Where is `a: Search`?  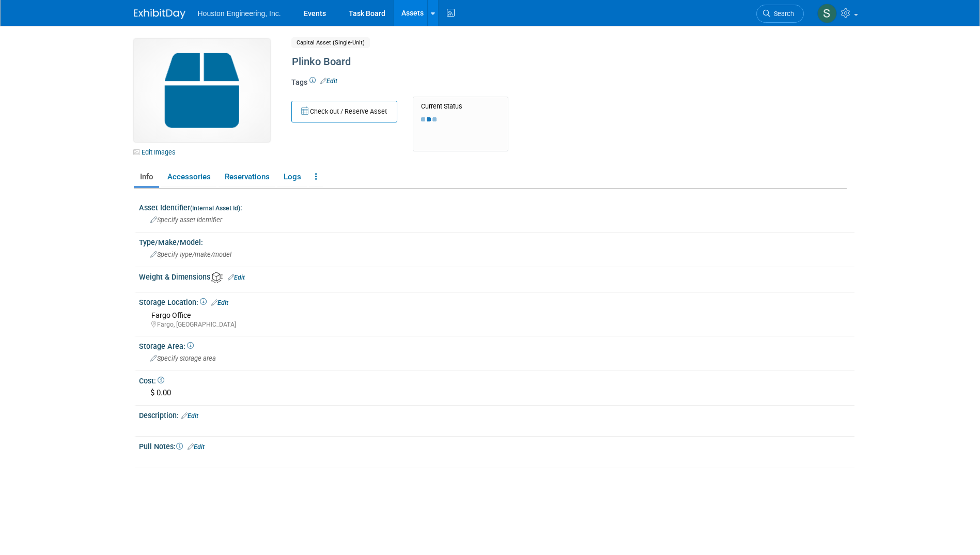
a: Search is located at coordinates (780, 14).